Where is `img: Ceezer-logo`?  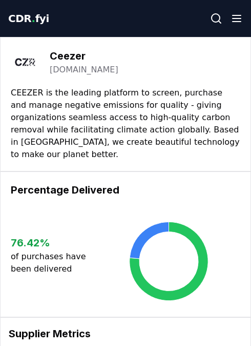
img: Ceezer-logo is located at coordinates (25, 62).